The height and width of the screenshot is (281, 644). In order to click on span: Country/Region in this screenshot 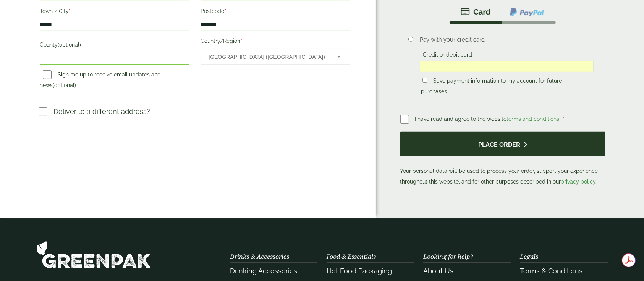, I will do `click(275, 57)`.